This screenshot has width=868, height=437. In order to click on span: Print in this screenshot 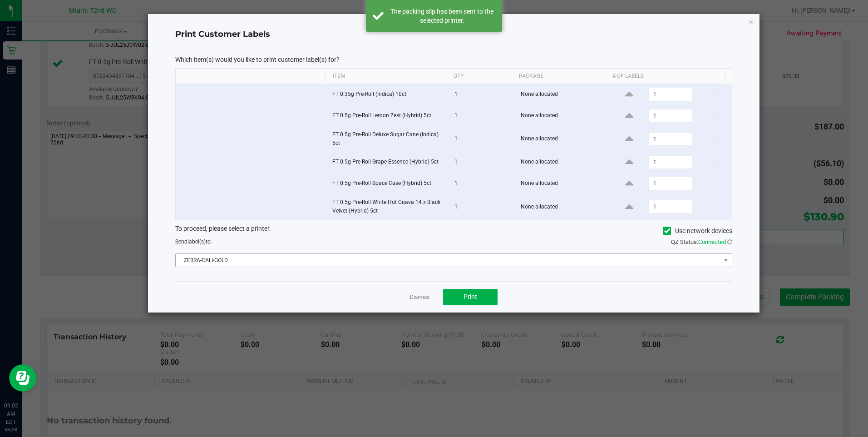, I will do `click(471, 297)`.